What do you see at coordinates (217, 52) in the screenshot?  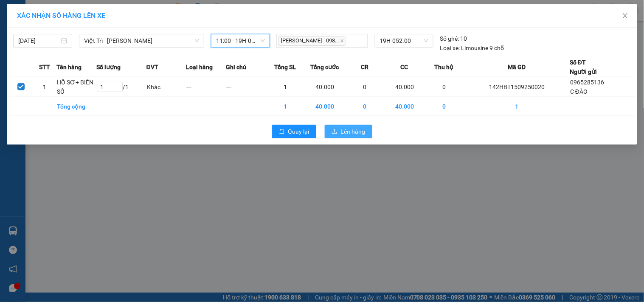 I see `li: Hotline: 1900400028` at bounding box center [217, 52].